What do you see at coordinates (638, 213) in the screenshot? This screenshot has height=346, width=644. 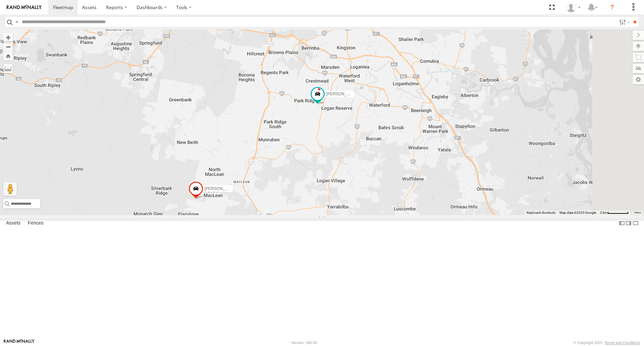 I see `a: Terms (opens in new tab)` at bounding box center [638, 213].